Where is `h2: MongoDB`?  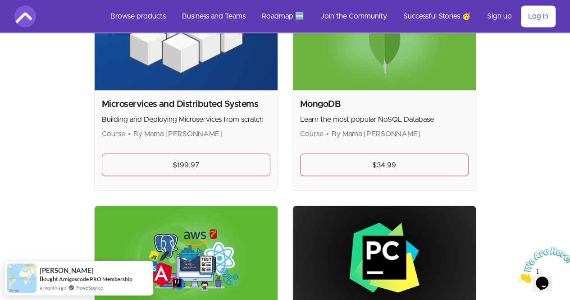
h2: MongoDB is located at coordinates (384, 104).